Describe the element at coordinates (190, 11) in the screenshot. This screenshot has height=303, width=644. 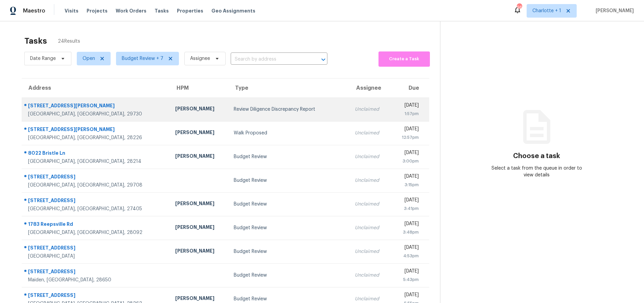
I see `span: Properties` at that location.